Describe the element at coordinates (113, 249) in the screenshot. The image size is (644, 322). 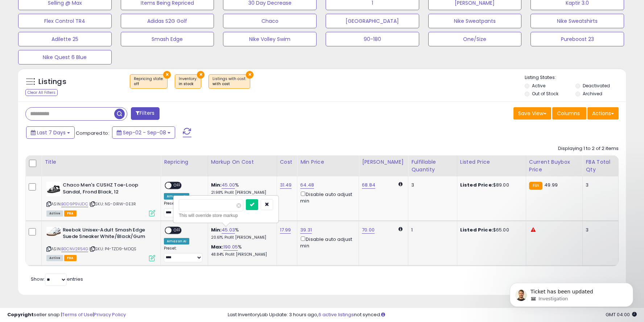
I see `span: | SKU: P4-TZD9-MDQS` at that location.